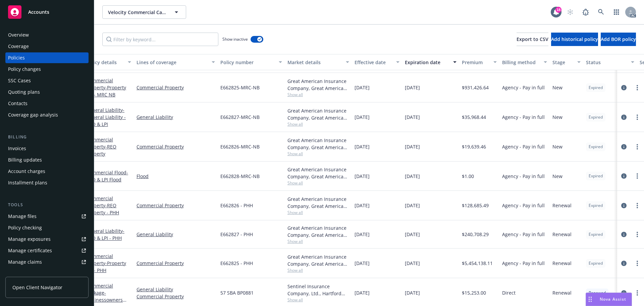 This screenshot has height=306, width=644. Describe the element at coordinates (29, 239) in the screenshot. I see `div: Manage exposures` at that location.